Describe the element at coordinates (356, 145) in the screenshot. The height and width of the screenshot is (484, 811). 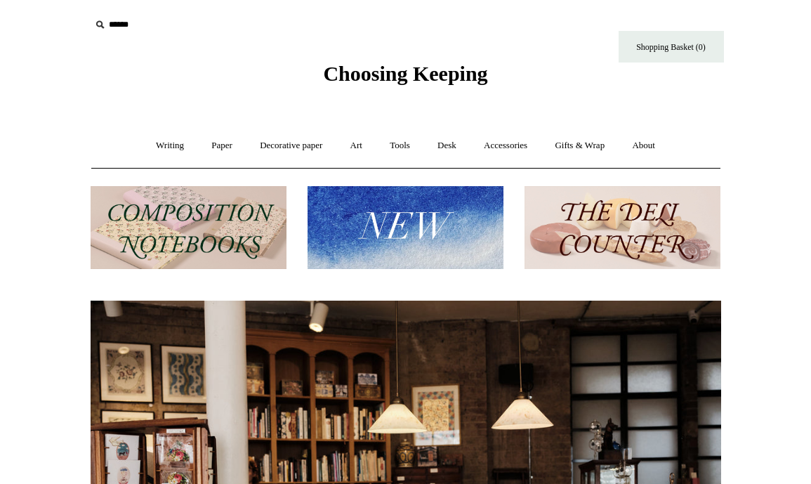
I see `a: Art` at that location.